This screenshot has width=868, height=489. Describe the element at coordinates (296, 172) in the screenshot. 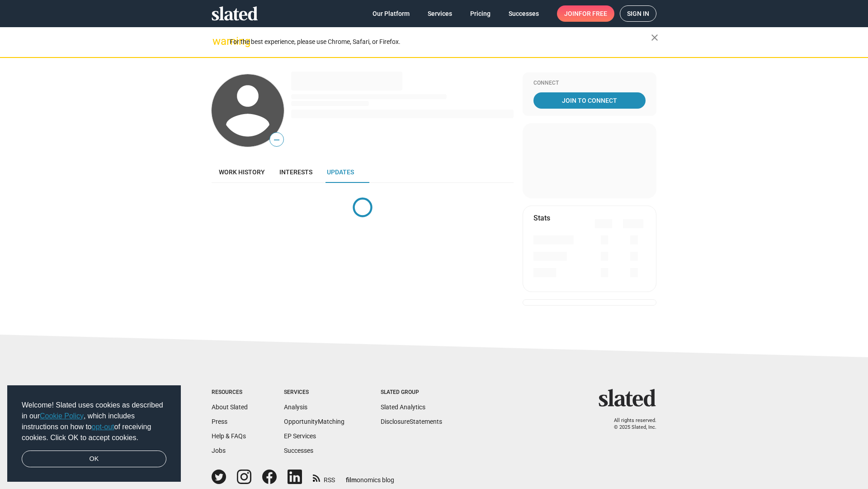

I see `span: Interests` at that location.